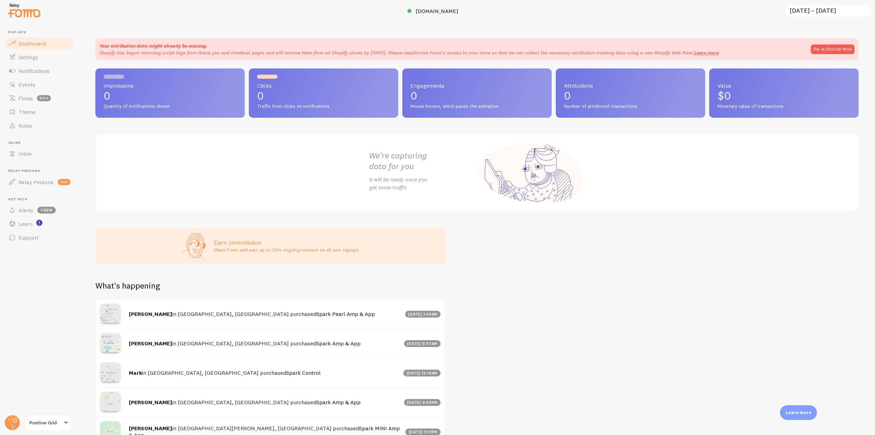 Image resolution: width=875 pixels, height=435 pixels. Describe the element at coordinates (423, 183) in the screenshot. I see `p: It will be ready once you get some traffic` at that location.